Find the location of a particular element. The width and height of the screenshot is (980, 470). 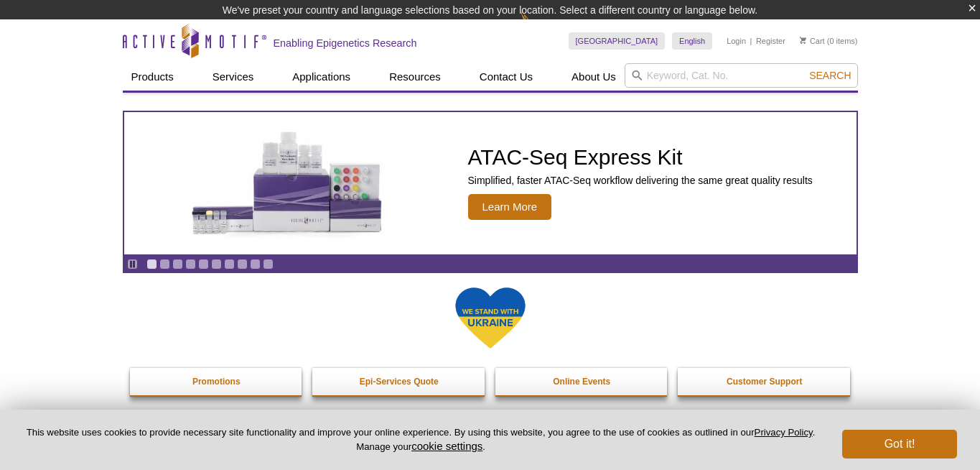

a: Resources is located at coordinates (415, 77).